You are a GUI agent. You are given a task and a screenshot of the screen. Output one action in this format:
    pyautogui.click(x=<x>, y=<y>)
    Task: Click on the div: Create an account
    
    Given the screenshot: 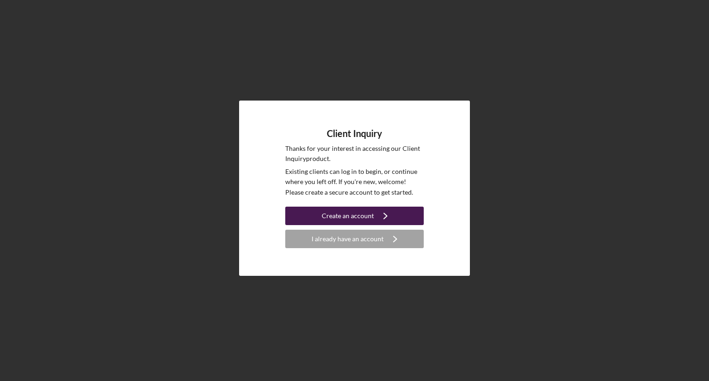 What is the action you would take?
    pyautogui.click(x=347, y=216)
    